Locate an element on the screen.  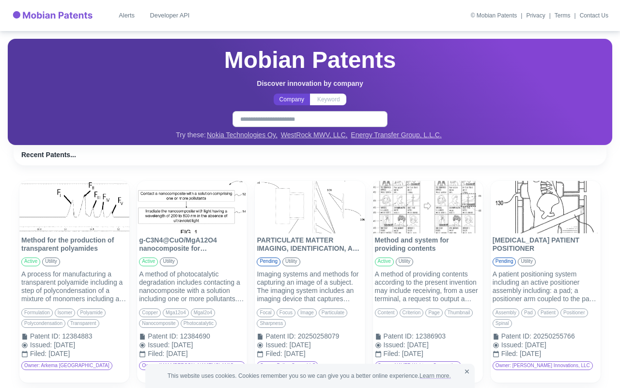
a: Learn more. is located at coordinates (435, 375).